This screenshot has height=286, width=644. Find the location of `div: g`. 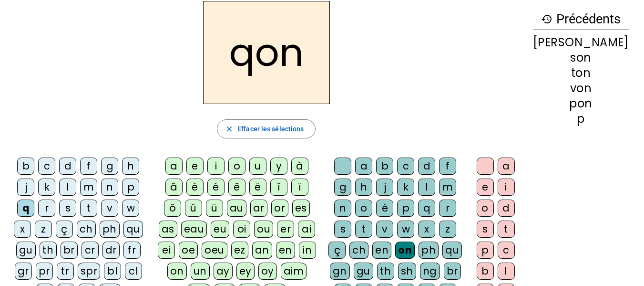

div: g is located at coordinates (343, 187).